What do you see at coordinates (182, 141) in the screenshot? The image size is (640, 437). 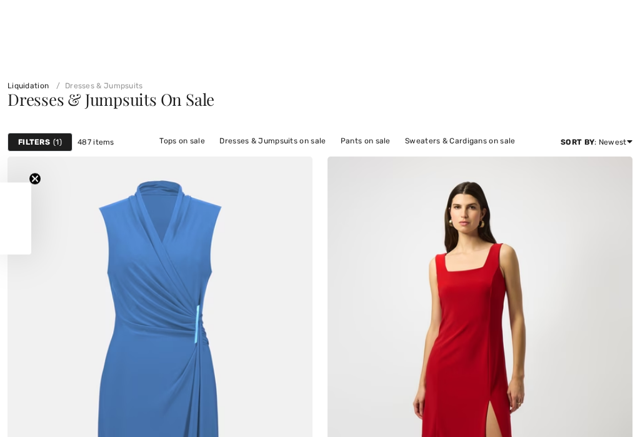 I see `a: Tops on sale` at bounding box center [182, 141].